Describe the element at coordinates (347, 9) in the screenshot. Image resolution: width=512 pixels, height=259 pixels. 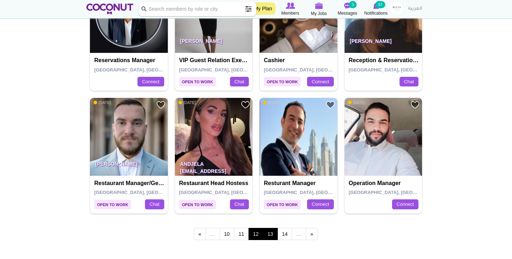
I see `a: Messages Messages 3` at that location.